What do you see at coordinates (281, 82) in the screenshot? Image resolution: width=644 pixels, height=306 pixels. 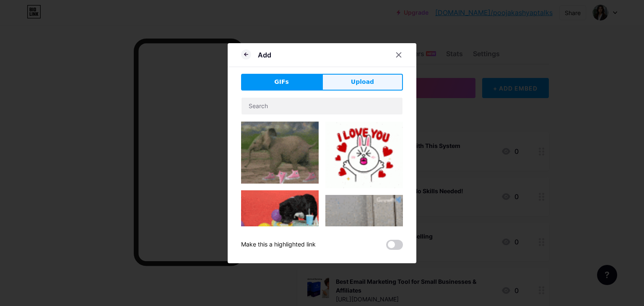 I see `span: GIFs` at bounding box center [281, 82].